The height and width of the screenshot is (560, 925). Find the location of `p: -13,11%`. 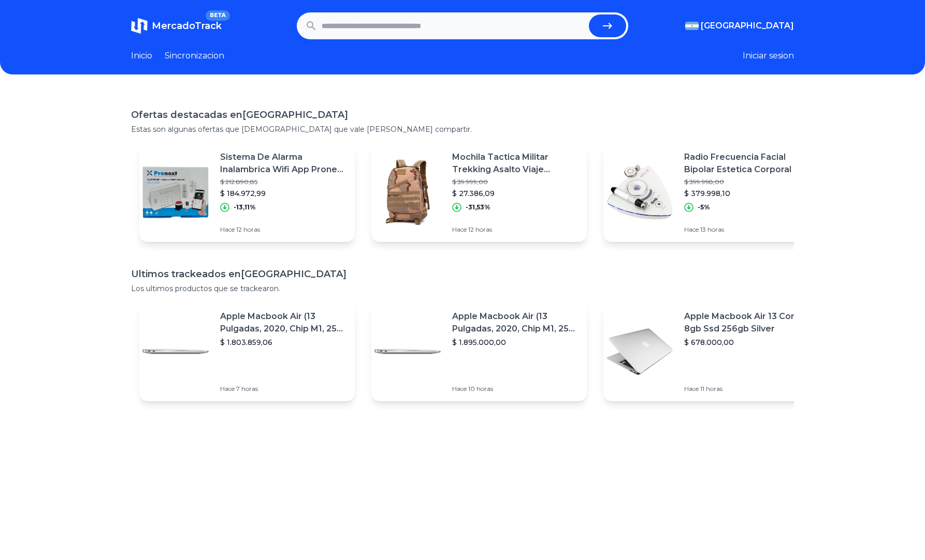

p: -13,11% is located at coordinates (244, 207).